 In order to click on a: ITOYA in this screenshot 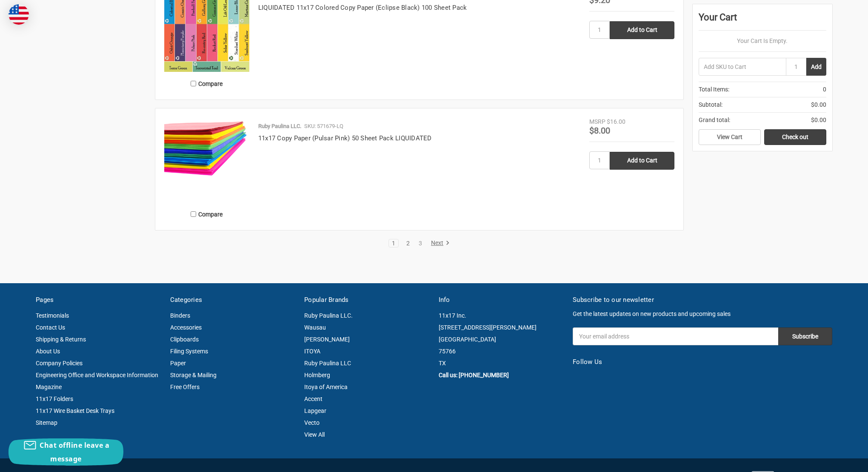, I will do `click(312, 351)`.